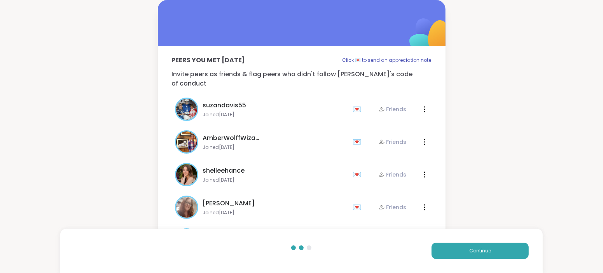  I want to click on span: suzandavis55, so click(225, 105).